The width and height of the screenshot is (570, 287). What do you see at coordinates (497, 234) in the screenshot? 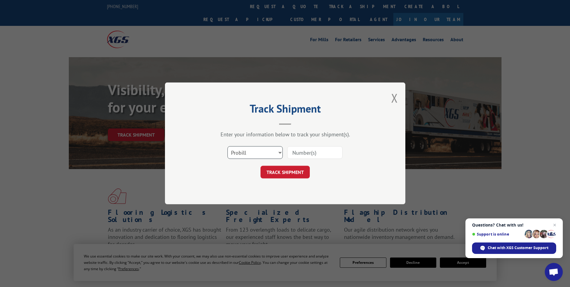
I see `span: Support is online` at bounding box center [497, 234].